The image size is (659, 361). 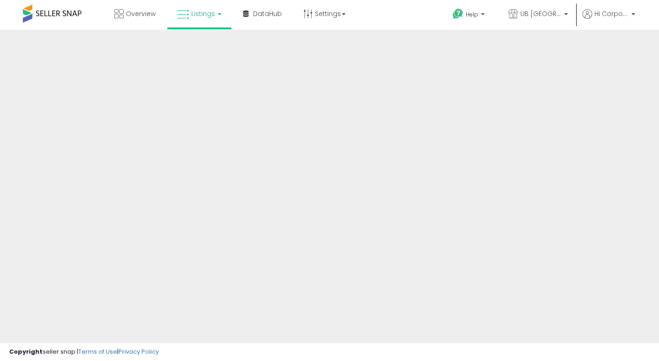 What do you see at coordinates (458, 14) in the screenshot?
I see `i: Get Help` at bounding box center [458, 14].